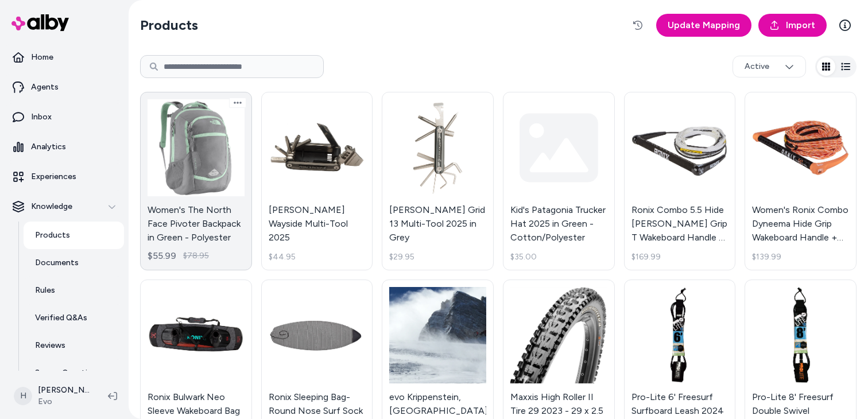 This screenshot has height=419, width=868. Describe the element at coordinates (559, 181) in the screenshot. I see `a: Kid's Patagonia Trucker Hat 2025 in Green - Cotton/Polyester$35.00` at that location.